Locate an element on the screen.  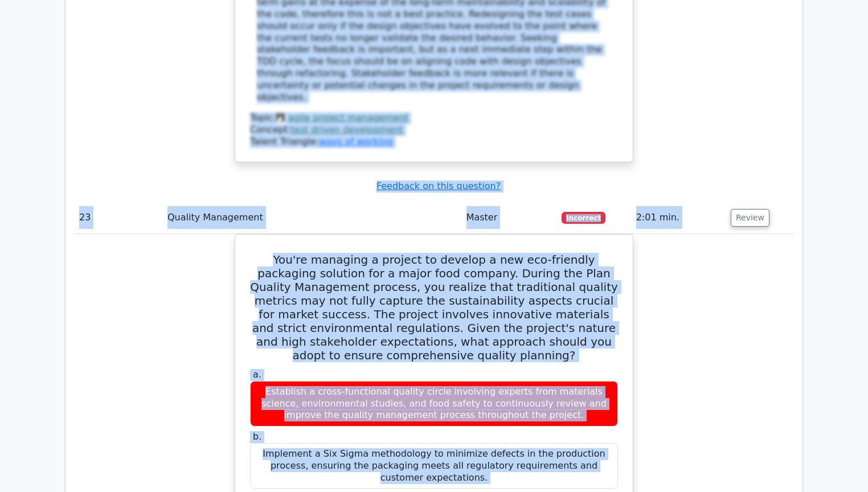
a: agile project management is located at coordinates (349, 117).